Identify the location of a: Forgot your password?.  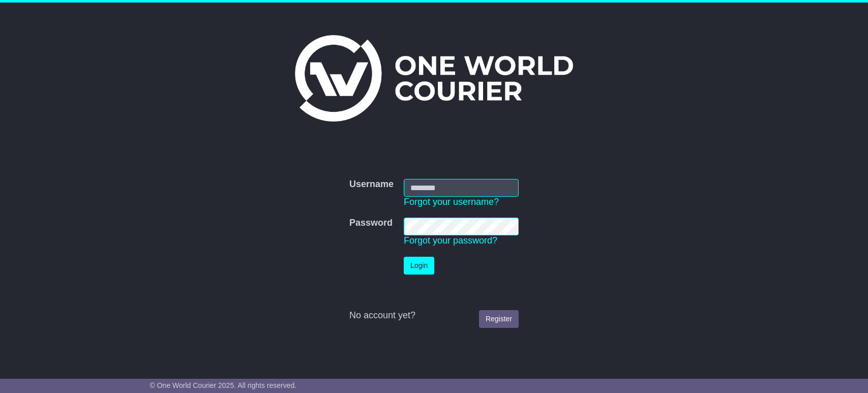
(451, 241).